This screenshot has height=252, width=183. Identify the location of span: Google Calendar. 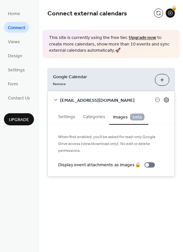
(101, 76).